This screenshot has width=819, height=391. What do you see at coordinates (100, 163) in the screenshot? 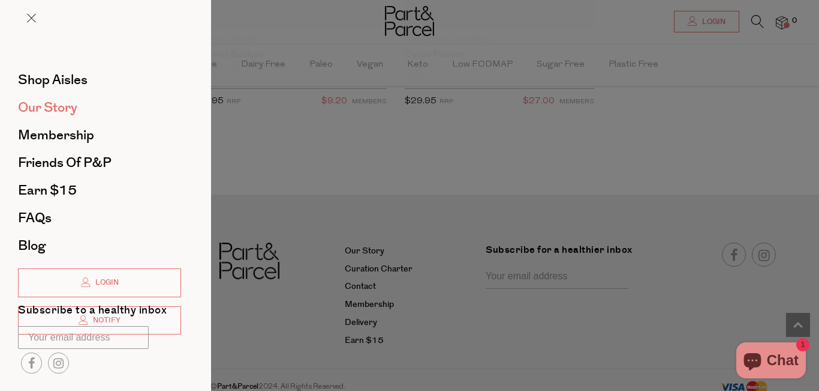
I see `a: Friends of P&P` at bounding box center [100, 163].